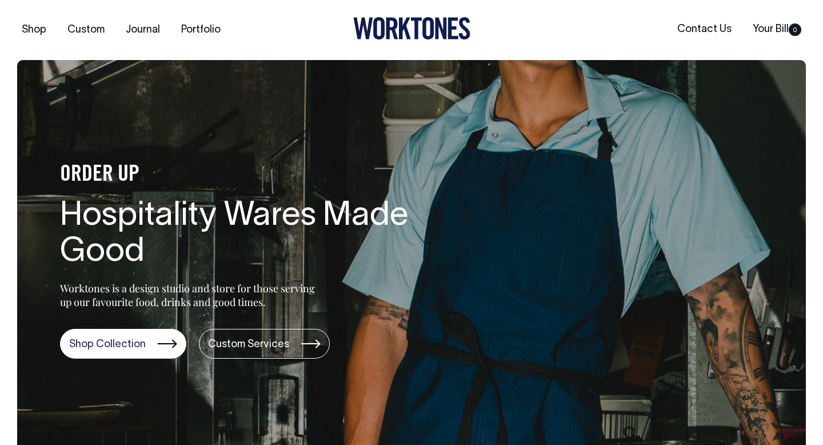 The height and width of the screenshot is (445, 823). I want to click on a: Your Bill0, so click(777, 29).